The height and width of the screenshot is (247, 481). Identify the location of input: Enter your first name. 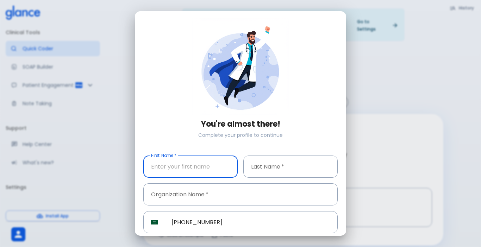
(191, 167).